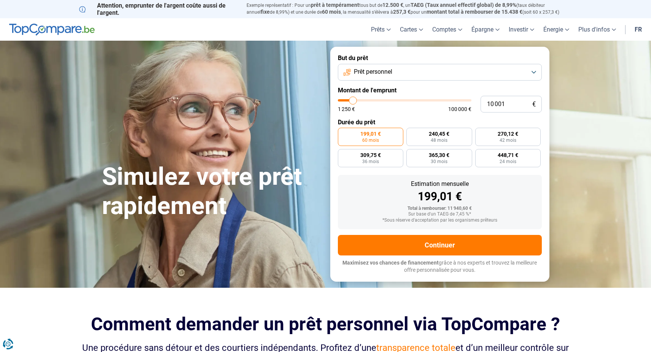 This screenshot has width=651, height=352. Describe the element at coordinates (485, 29) in the screenshot. I see `a: Épargne` at that location.